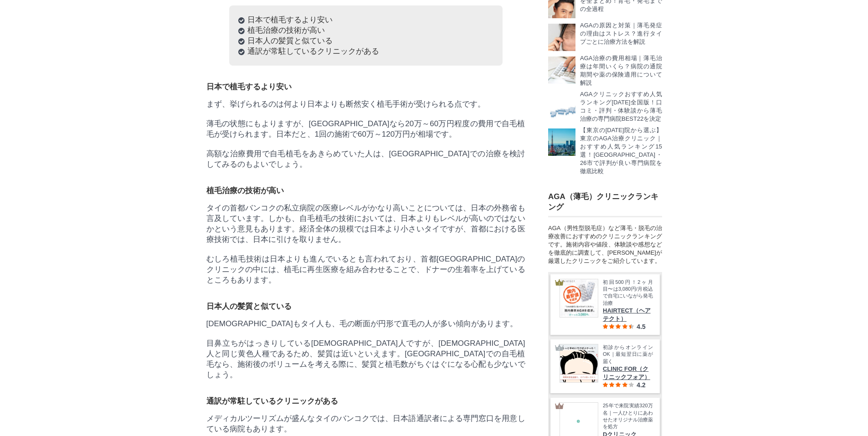 This screenshot has height=436, width=868. Describe the element at coordinates (628, 354) in the screenshot. I see `span: 初診からオンラインOK｜最短翌日に薬が届く` at that location.